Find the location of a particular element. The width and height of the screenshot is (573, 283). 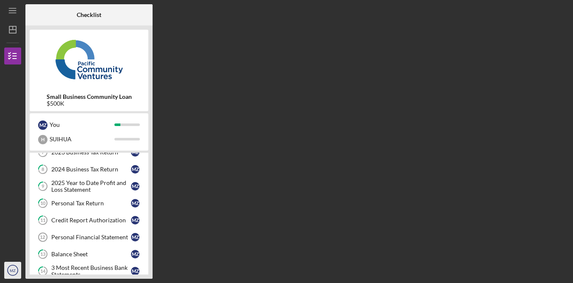

a: 92025 Year to Date Profit and Loss StatementMZ is located at coordinates (89, 186).